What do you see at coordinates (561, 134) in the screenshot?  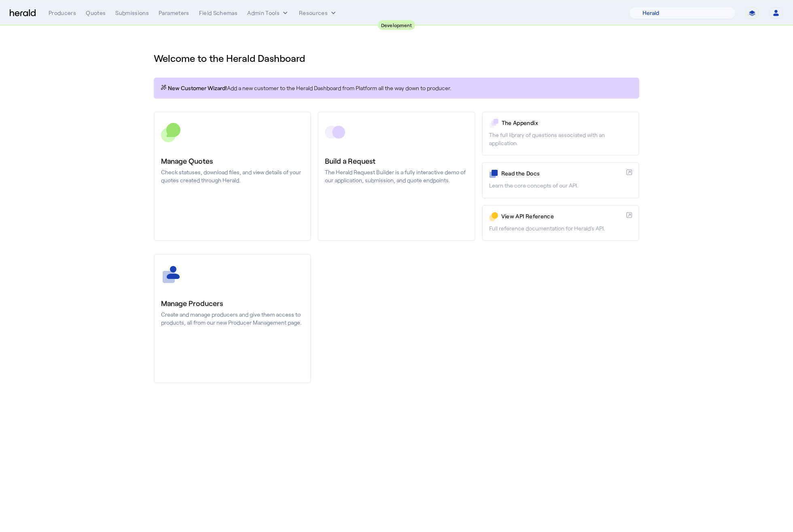 I see `a: The AppendixThe full library of questions associated with an application.` at bounding box center [561, 134].